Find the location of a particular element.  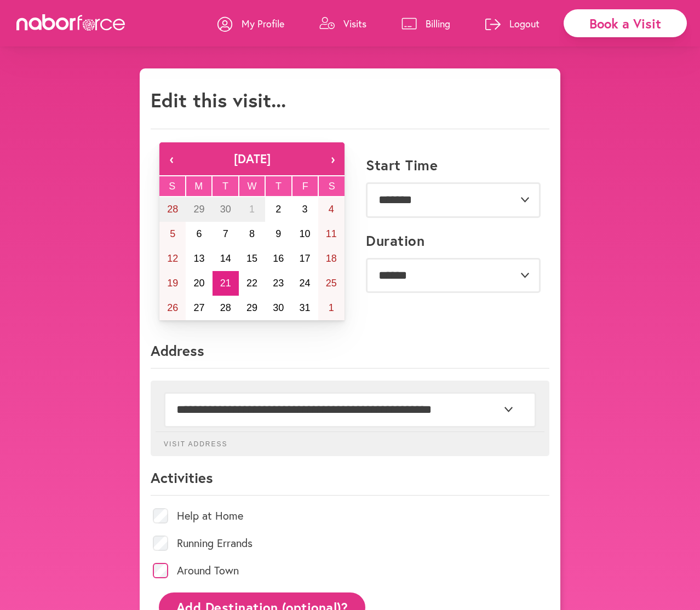

abbr: October 24, 2025 is located at coordinates (305, 284).